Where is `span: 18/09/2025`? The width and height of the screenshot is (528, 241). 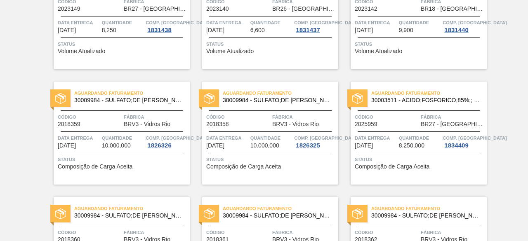
span: 18/09/2025 is located at coordinates (364, 30).